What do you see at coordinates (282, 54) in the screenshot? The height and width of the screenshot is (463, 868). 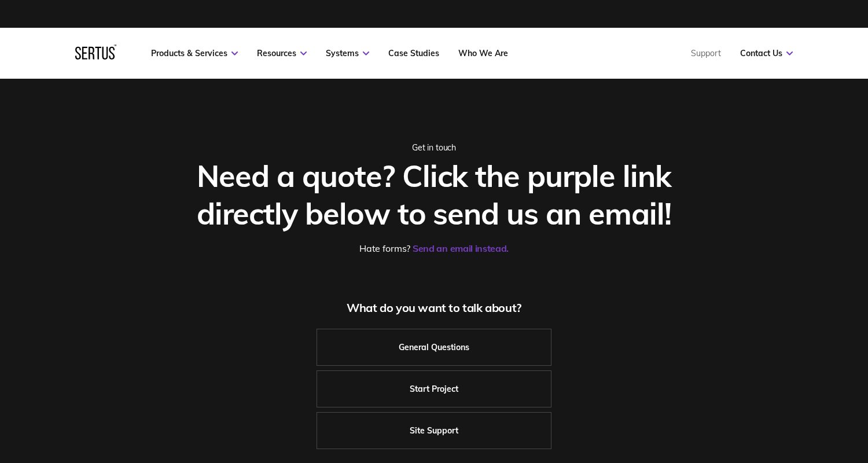 I see `a: Resources` at bounding box center [282, 54].